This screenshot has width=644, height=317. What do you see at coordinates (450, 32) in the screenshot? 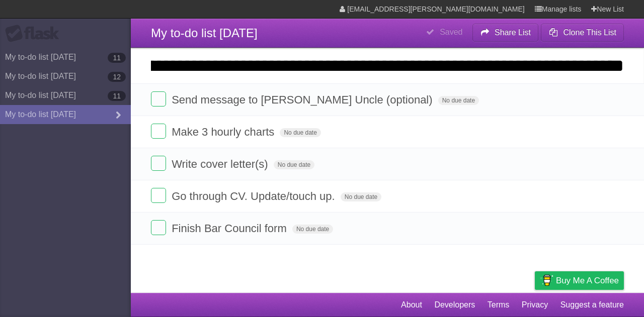
I see `b: Saved` at bounding box center [450, 32].